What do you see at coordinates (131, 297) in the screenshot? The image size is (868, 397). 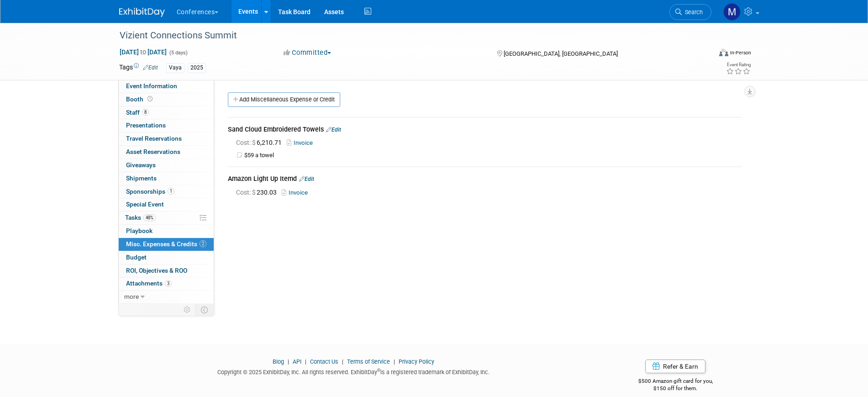 I see `span: more` at bounding box center [131, 297].